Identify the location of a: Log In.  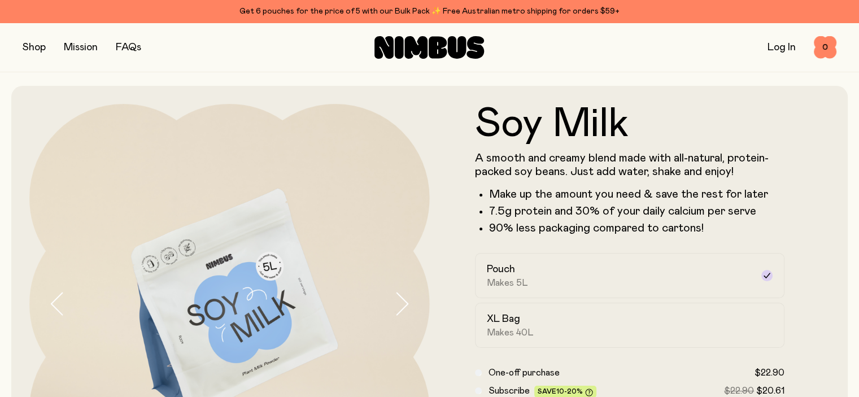
(782, 47).